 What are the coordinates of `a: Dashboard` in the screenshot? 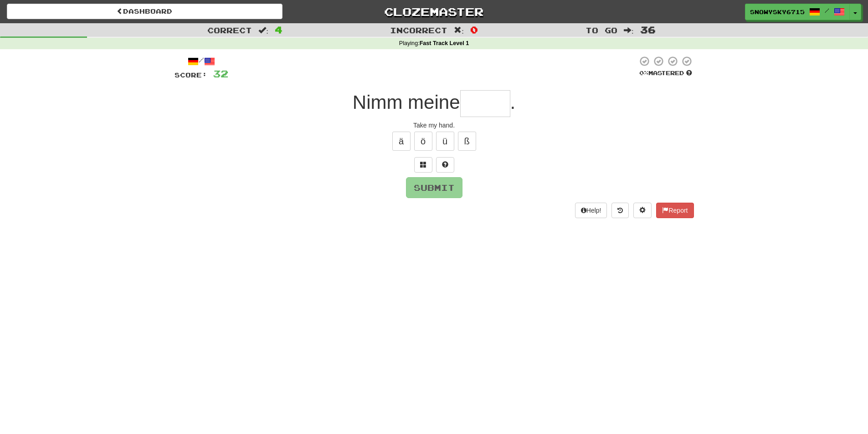 It's located at (145, 12).